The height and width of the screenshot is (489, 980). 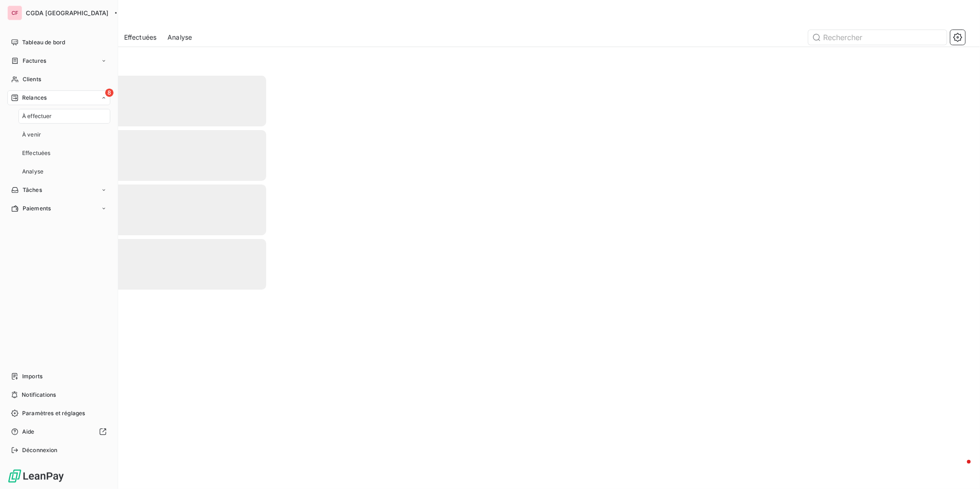 What do you see at coordinates (32, 376) in the screenshot?
I see `span: Imports` at bounding box center [32, 376].